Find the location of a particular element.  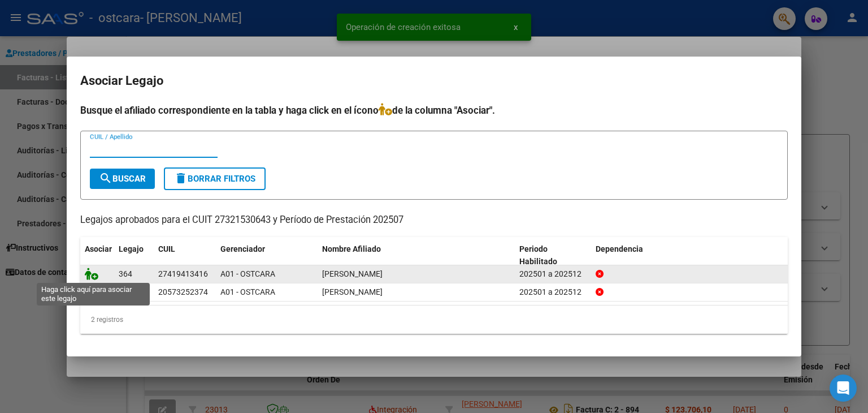

span: Gerenciador is located at coordinates (243, 249).